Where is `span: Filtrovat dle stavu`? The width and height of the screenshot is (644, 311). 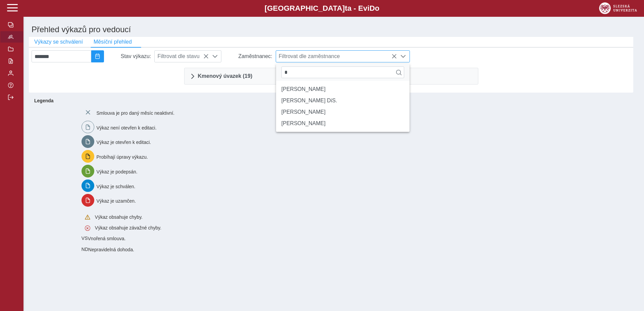 span: Filtrovat dle stavu is located at coordinates (182, 56).